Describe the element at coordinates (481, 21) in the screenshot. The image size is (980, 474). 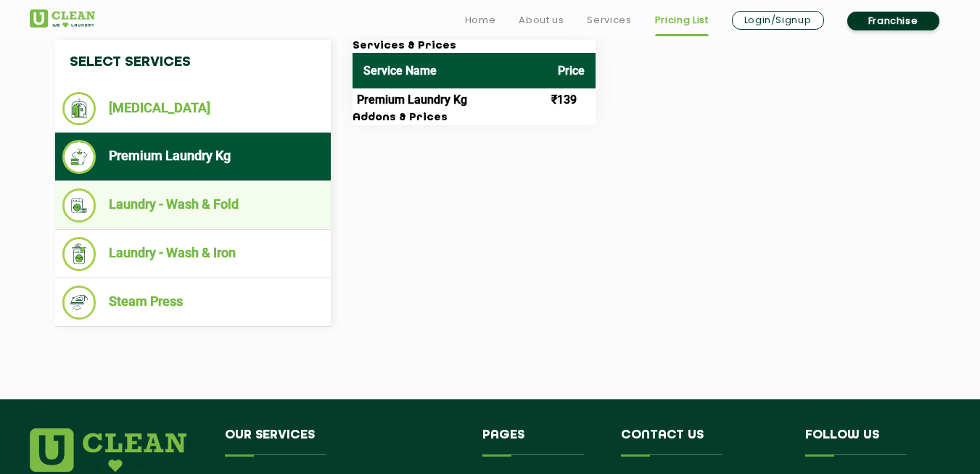
I see `a: Home` at that location.